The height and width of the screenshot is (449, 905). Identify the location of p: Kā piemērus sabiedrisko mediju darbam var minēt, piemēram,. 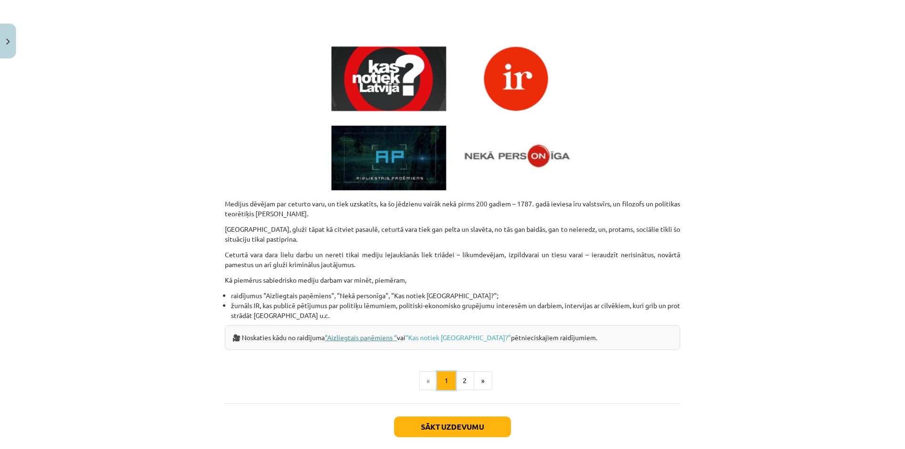
(453, 280).